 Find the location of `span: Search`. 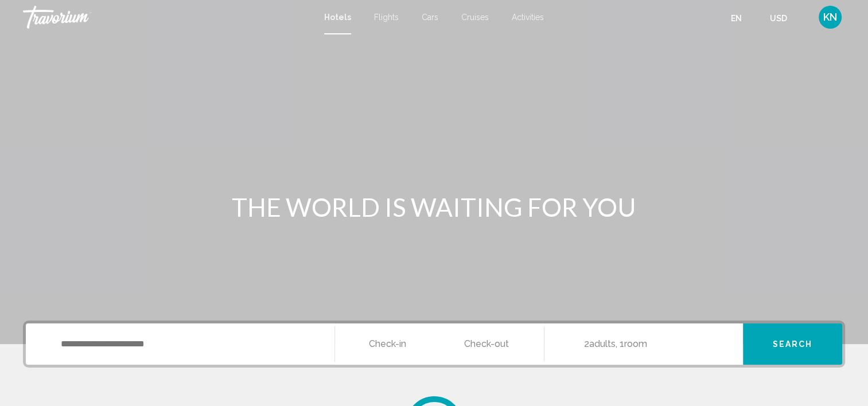

span: Search is located at coordinates (793, 345).